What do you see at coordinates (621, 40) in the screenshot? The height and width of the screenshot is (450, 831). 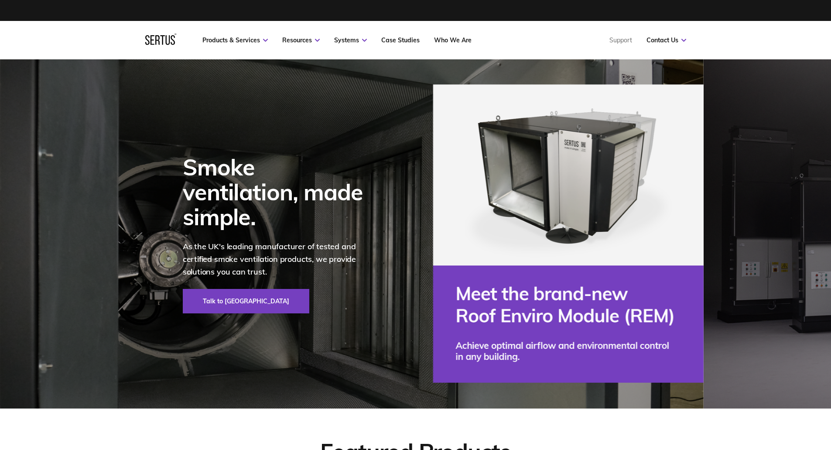 I see `a: Support` at bounding box center [621, 40].